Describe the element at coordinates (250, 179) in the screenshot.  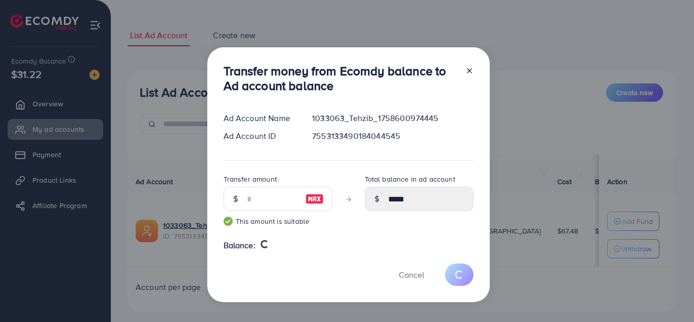
I see `label: Transfer amount` at that location.